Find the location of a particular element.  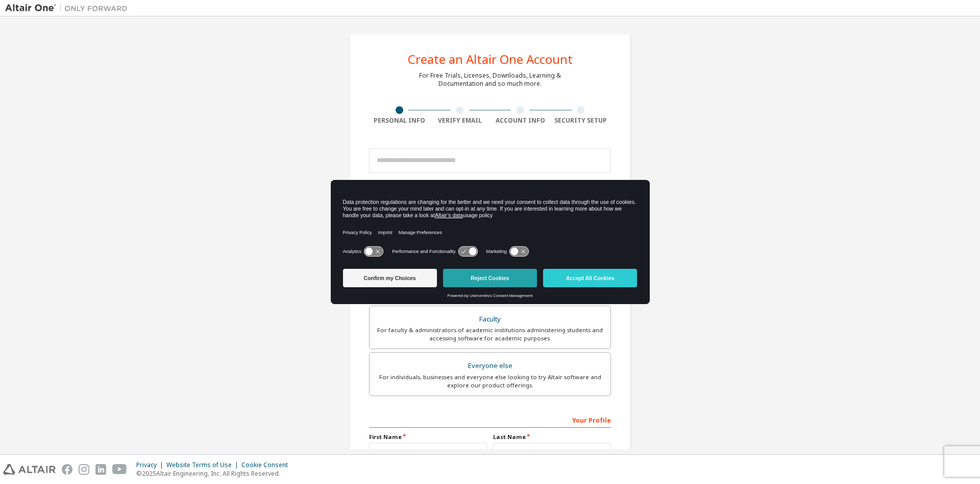

label: First Name is located at coordinates (428, 437).